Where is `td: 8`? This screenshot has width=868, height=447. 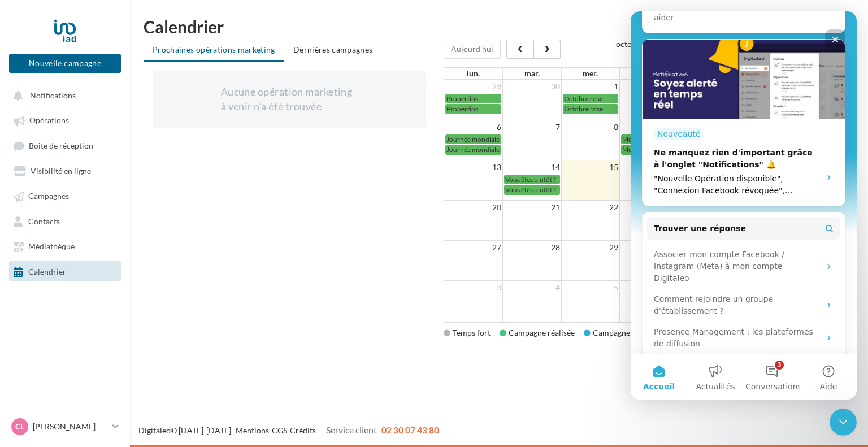 td: 8 is located at coordinates (590, 128).